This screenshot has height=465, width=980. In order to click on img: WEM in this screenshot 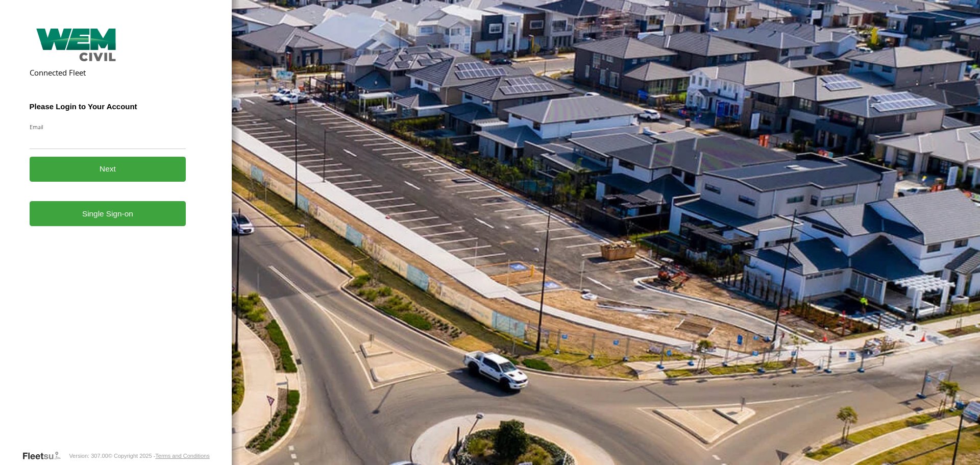, I will do `click(77, 45)`.